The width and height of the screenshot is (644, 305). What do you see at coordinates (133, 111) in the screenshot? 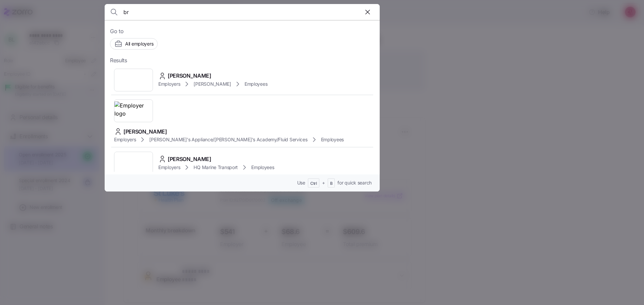
I see `img: Employer logo` at bounding box center [133, 111].